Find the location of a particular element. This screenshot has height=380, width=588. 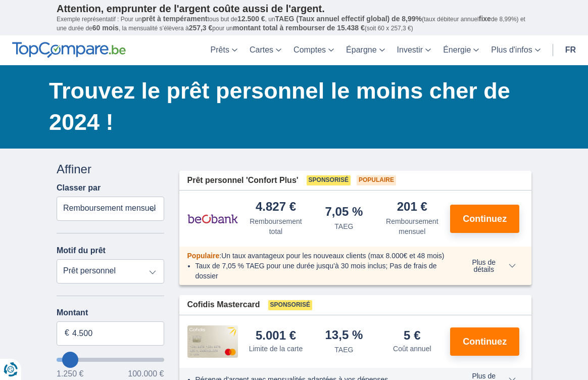

div: 4.827 € is located at coordinates (276, 207).